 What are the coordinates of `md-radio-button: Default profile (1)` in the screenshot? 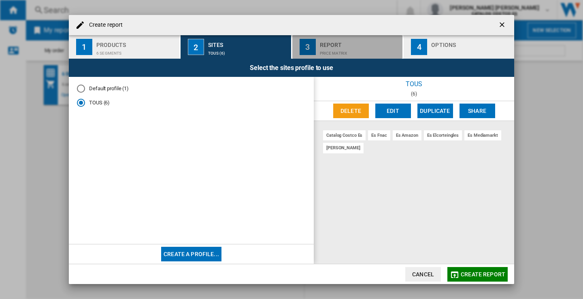 It's located at (191, 89).